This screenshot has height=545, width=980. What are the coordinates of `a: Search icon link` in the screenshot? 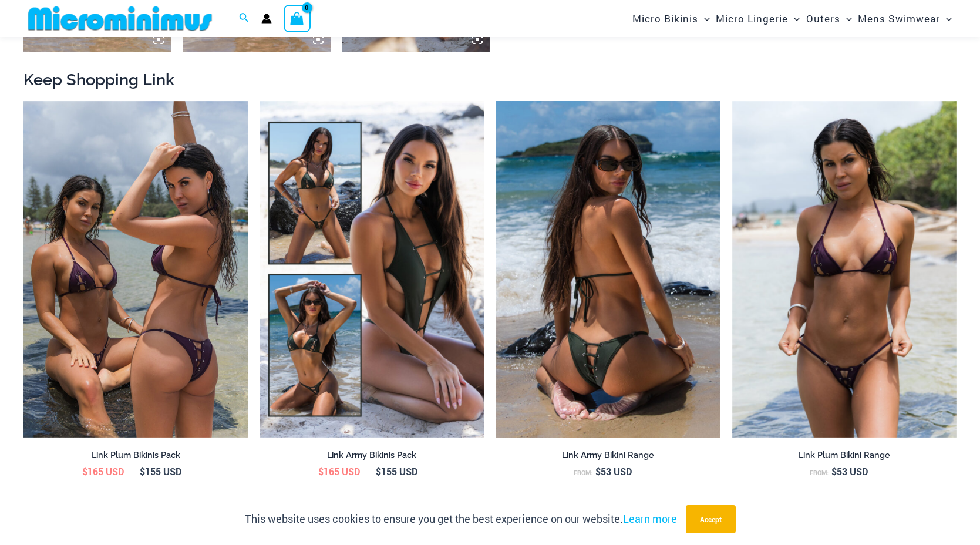 It's located at (244, 19).